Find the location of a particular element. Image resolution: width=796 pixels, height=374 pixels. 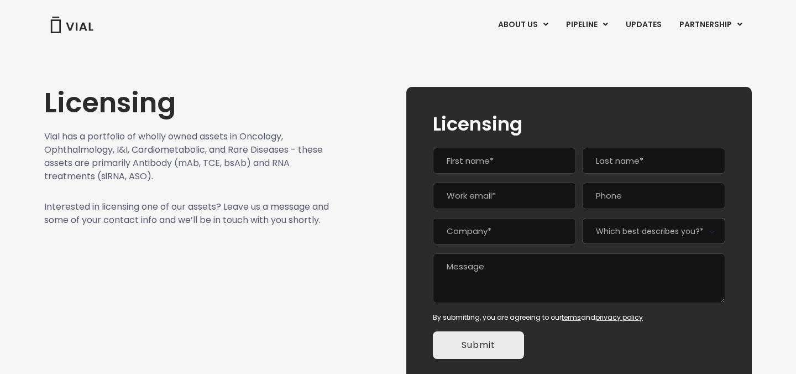

img: Vial Logo is located at coordinates (72, 25).